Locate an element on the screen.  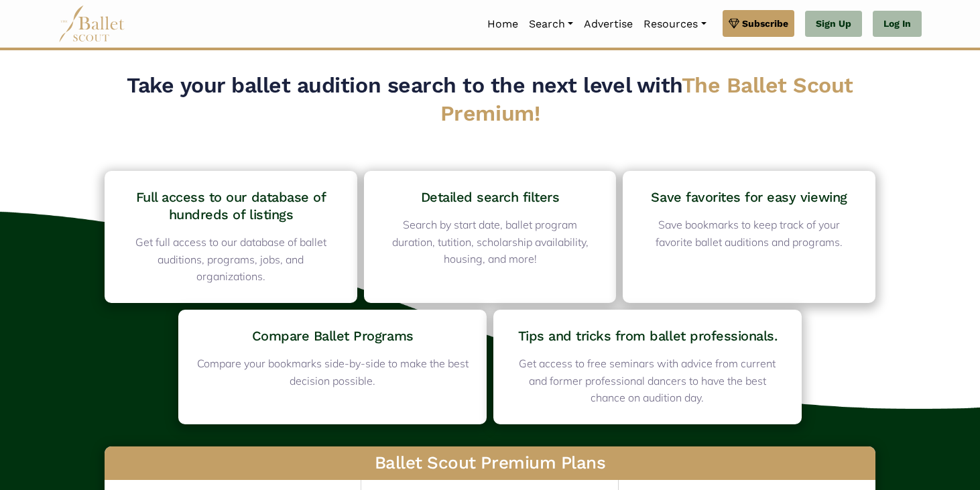
span: The Ballet Scout Premium! is located at coordinates (647, 99).